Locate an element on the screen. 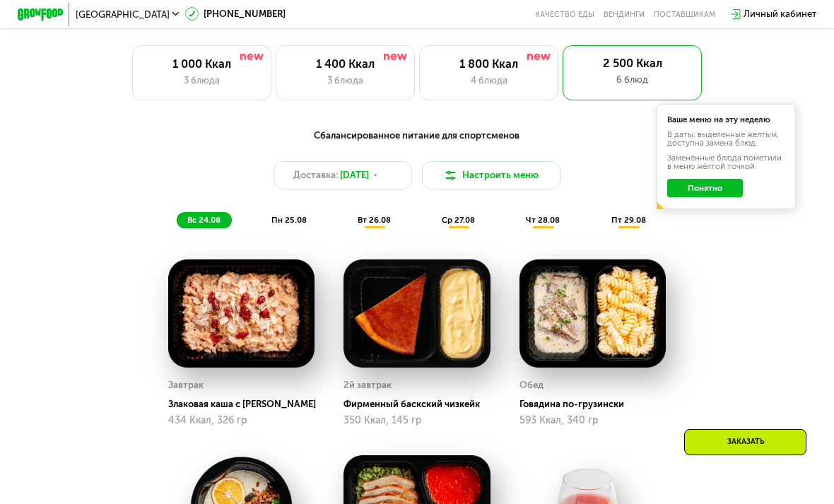 This screenshot has width=834, height=504. div: 2й завтрак is located at coordinates (367, 385).